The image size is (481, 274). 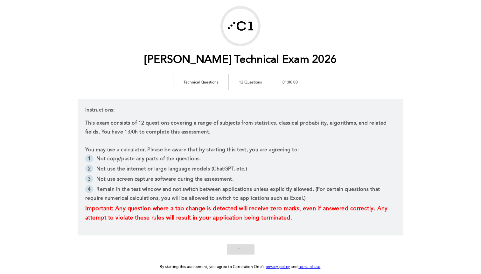 What do you see at coordinates (240, 180) in the screenshot?
I see `li: Not use screen capture software during the assessment.` at bounding box center [240, 180].